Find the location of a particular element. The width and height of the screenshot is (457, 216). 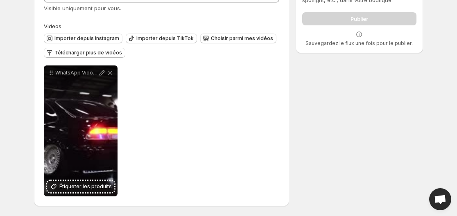

button: Importer depuis TikTok is located at coordinates (161, 38).